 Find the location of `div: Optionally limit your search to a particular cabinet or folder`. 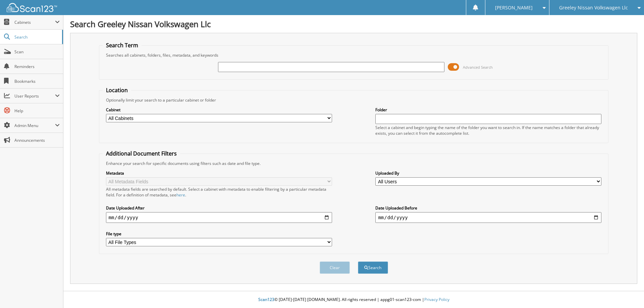

div: Optionally limit your search to a particular cabinet or folder is located at coordinates (354, 100).